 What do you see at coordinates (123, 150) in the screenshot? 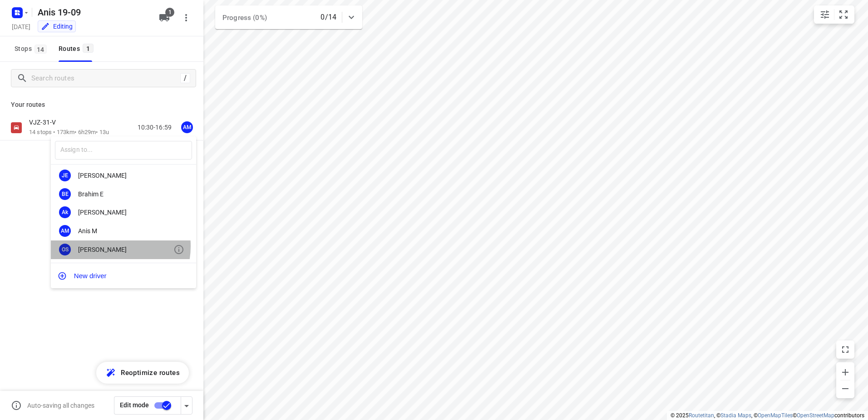
I see `input: Assign to...` at bounding box center [123, 150].